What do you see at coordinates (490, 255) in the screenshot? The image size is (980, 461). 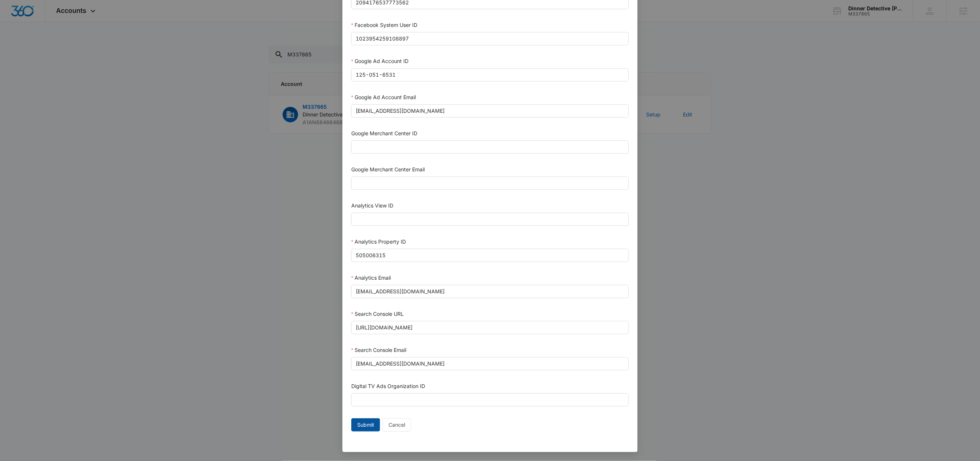 I see `input: Analytics Property ID` at bounding box center [490, 255].